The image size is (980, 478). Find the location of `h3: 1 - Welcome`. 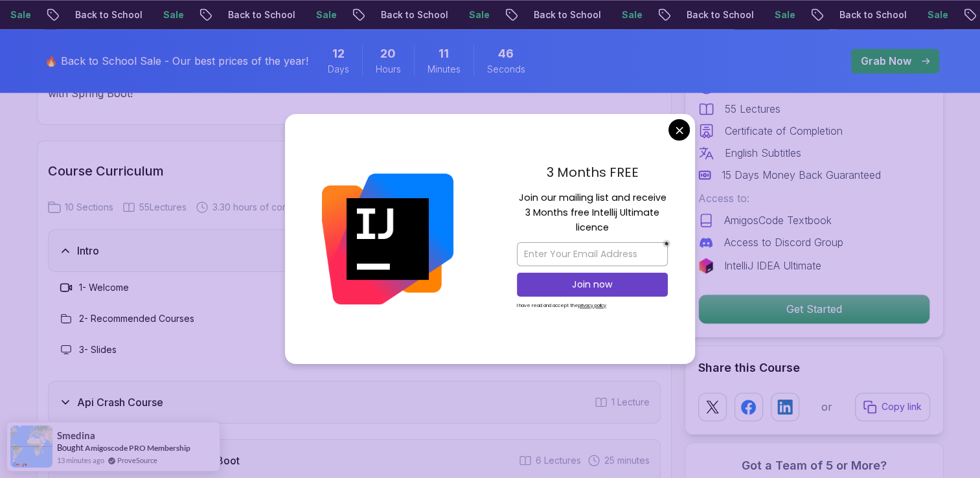

h3: 1 - Welcome is located at coordinates (104, 288).